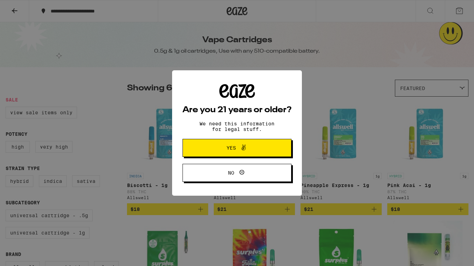 The height and width of the screenshot is (266, 474). I want to click on span: No, so click(231, 173).